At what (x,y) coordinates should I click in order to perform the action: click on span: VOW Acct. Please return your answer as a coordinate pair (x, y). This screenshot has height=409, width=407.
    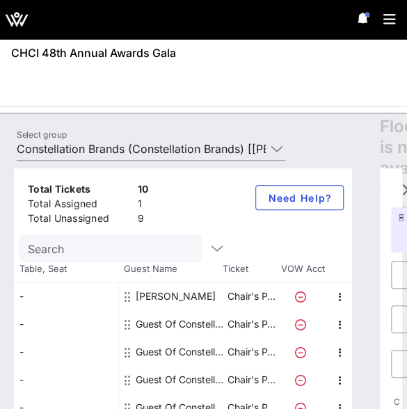
    Looking at the image, I should click on (303, 269).